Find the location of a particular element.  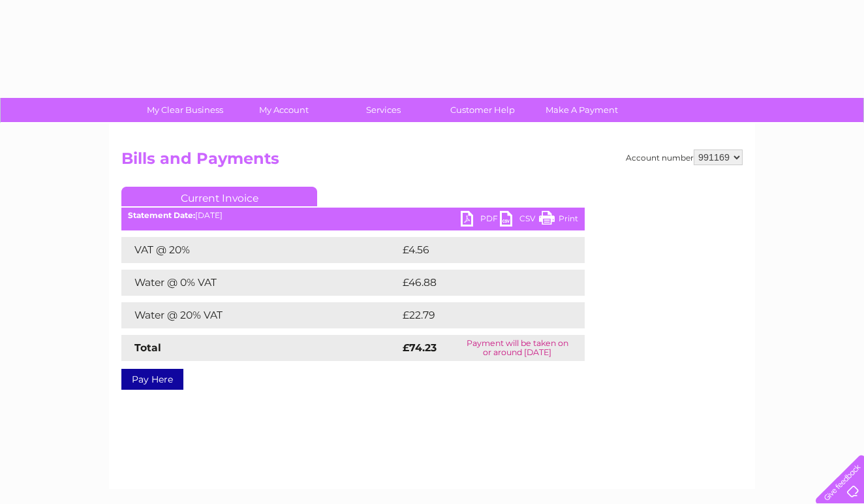

strong: £74.23 is located at coordinates (420, 347).